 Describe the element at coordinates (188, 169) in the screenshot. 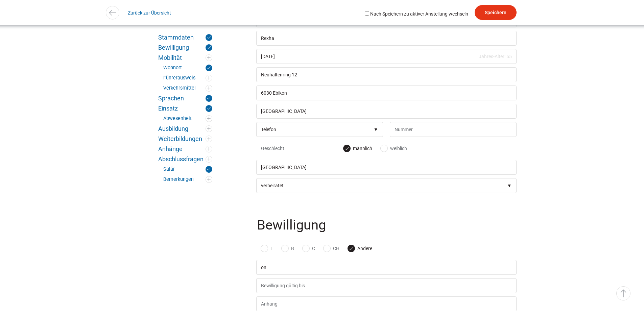

I see `a: Salär` at that location.